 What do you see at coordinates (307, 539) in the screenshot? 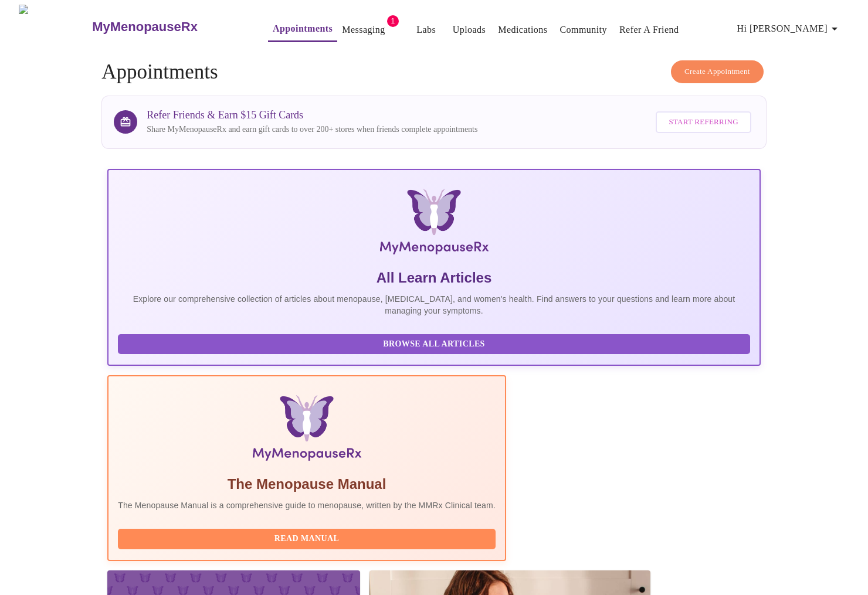
I see `button: Read Manual` at bounding box center [307, 539].